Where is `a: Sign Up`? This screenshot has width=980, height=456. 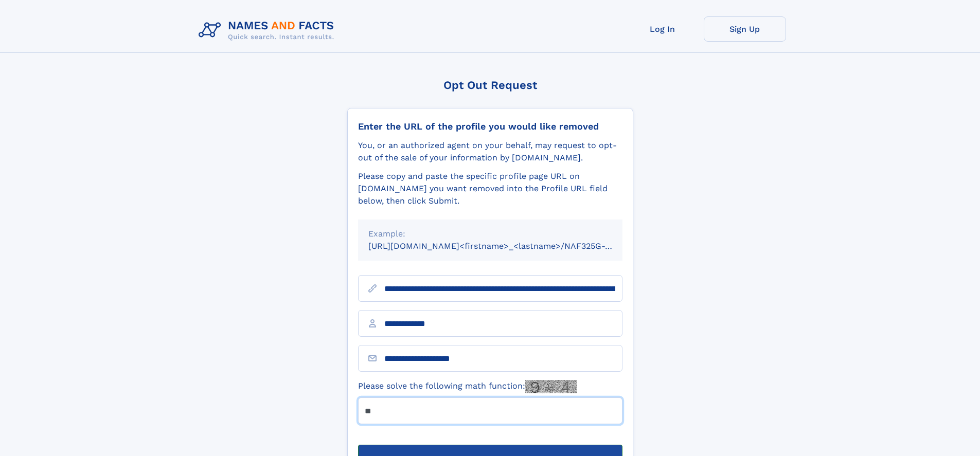 a: Sign Up is located at coordinates (745, 29).